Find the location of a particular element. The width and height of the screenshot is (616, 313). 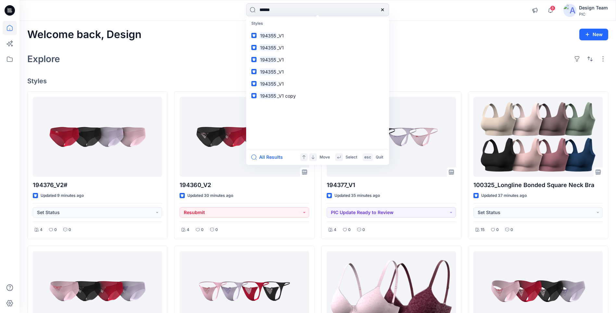

p: Updated 37 minutes ago is located at coordinates (504, 195).